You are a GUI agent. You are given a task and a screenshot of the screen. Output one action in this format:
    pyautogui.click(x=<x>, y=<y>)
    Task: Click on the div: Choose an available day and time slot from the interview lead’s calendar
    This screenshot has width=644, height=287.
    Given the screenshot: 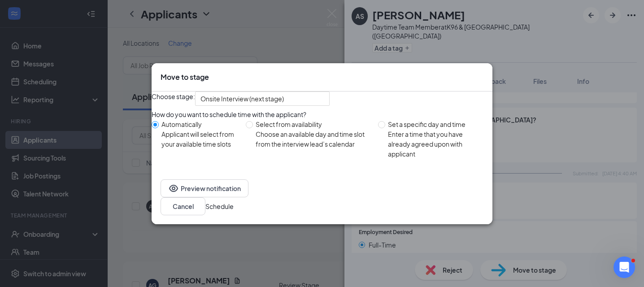 What is the action you would take?
    pyautogui.click(x=313, y=139)
    